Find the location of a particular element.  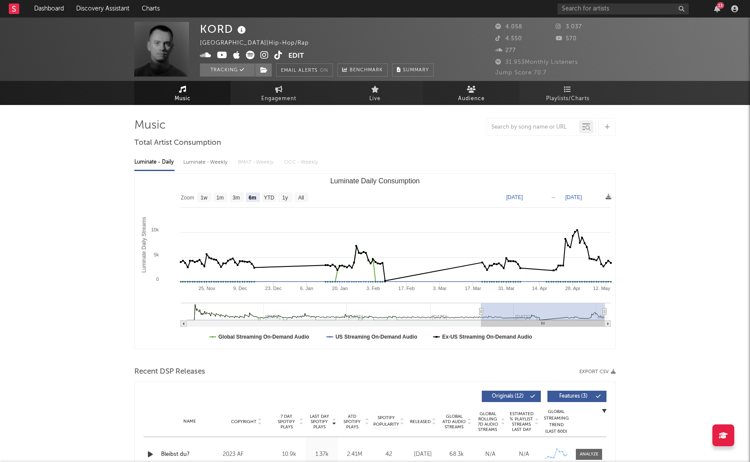

div: 2023 AF is located at coordinates (246, 455).